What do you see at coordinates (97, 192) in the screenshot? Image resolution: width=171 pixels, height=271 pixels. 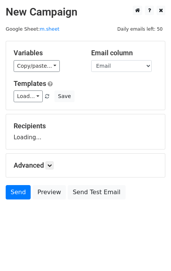 I see `a: Send Test Email` at bounding box center [97, 192].